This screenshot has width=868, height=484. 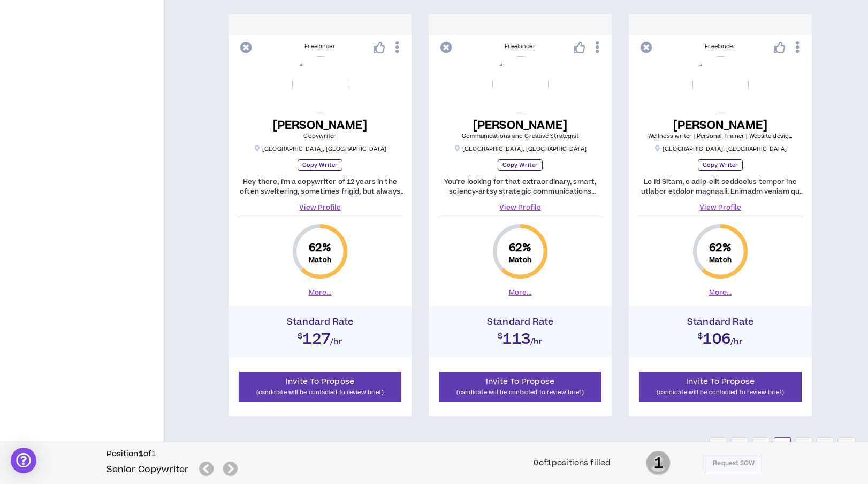 I want to click on li: 21, so click(x=825, y=446).